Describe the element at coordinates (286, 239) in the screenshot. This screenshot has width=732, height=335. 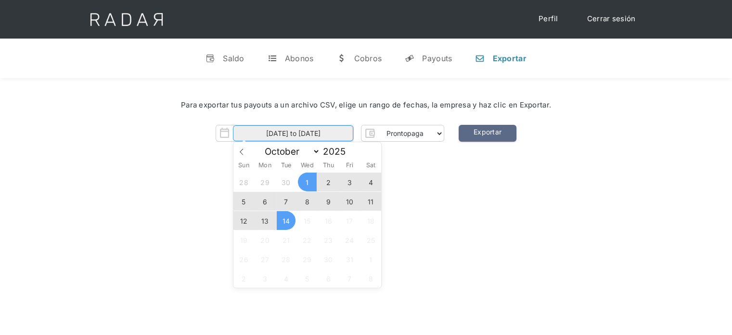
I see `span: October 21, 2025` at that location.